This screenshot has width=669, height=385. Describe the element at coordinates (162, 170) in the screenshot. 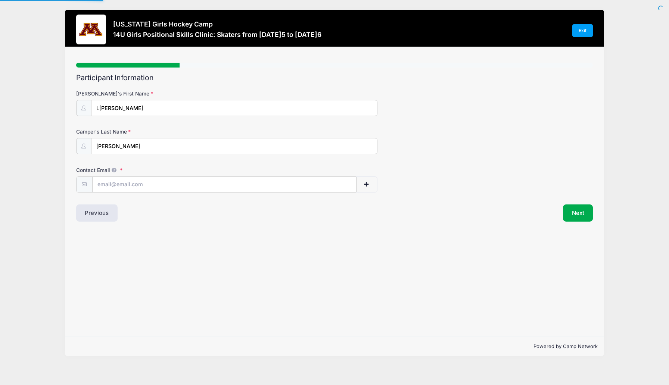

I see `label: Contact Email` at that location.